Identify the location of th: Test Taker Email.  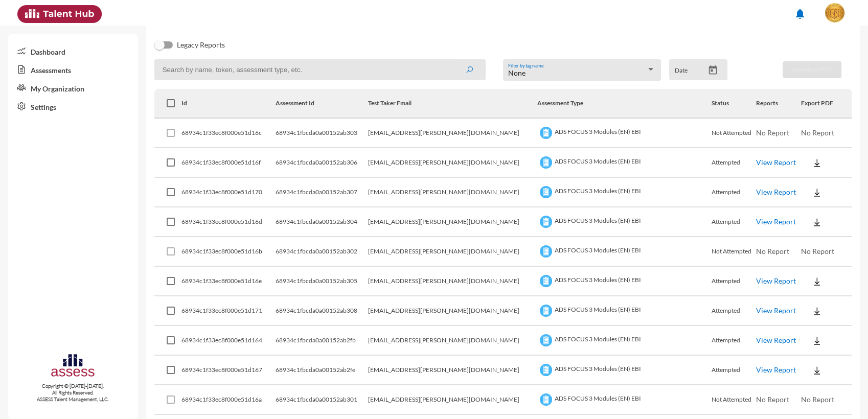
(452, 104).